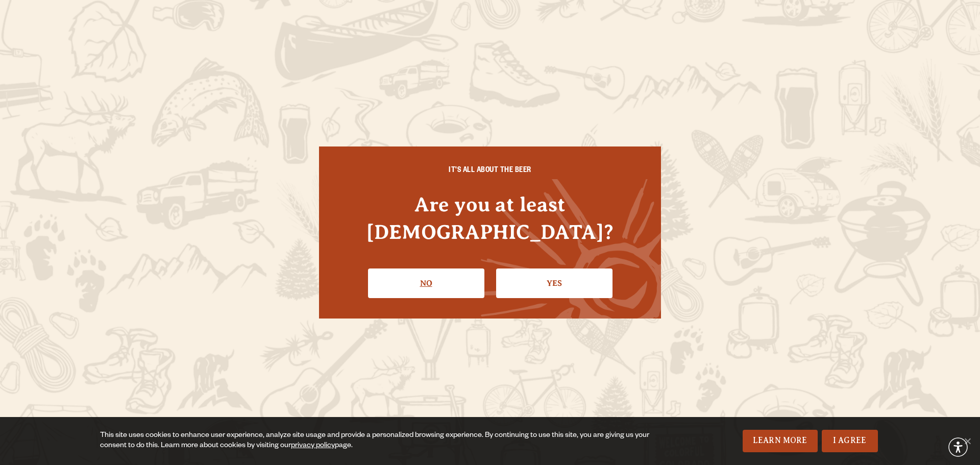  Describe the element at coordinates (490, 171) in the screenshot. I see `h6: IT'S ALL ABOUT THE BEER` at that location.